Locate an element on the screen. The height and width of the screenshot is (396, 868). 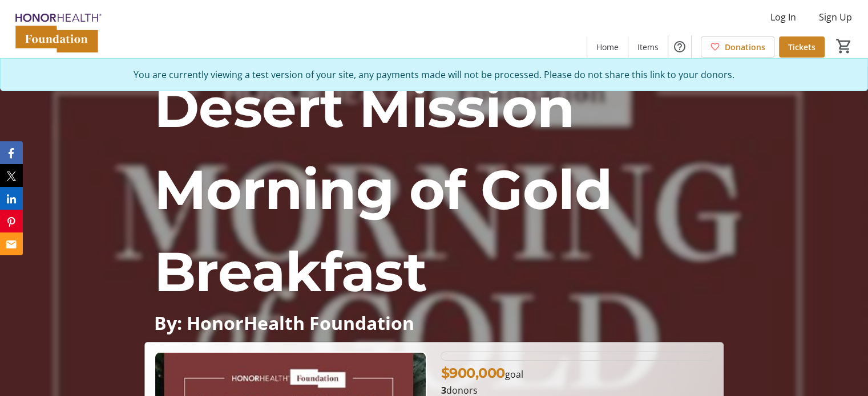
img: HonorHealth Foundation's Logo is located at coordinates (57, 33).